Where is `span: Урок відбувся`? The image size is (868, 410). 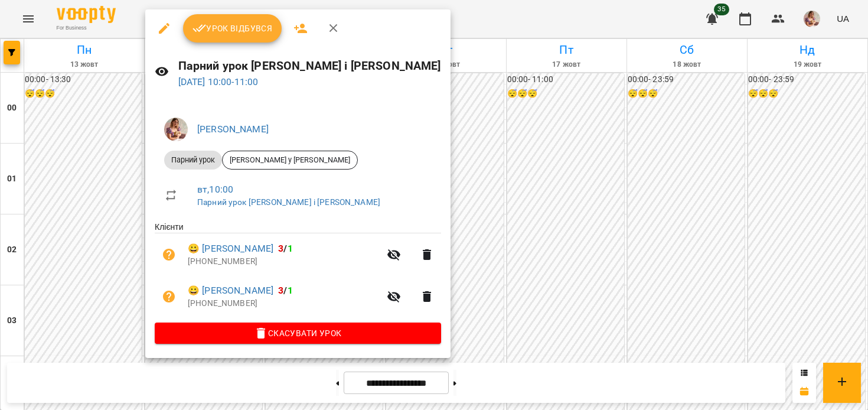 span: Урок відбувся is located at coordinates (233, 28).